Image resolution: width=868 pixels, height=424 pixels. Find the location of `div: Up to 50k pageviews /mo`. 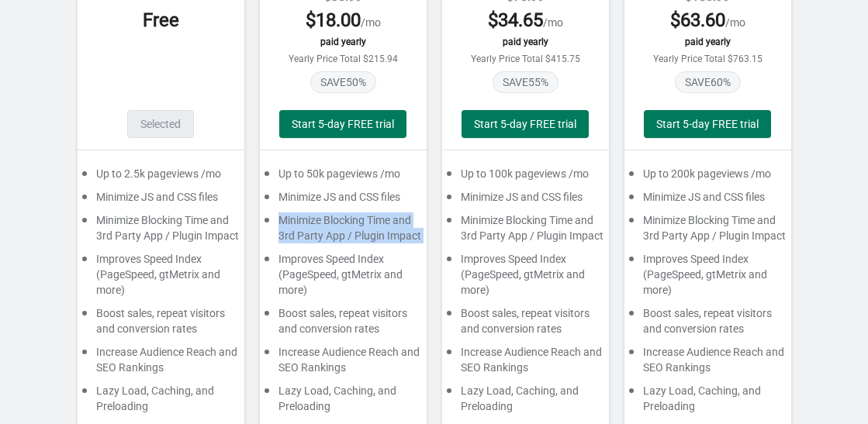

div: Up to 50k pageviews /mo is located at coordinates (343, 177).